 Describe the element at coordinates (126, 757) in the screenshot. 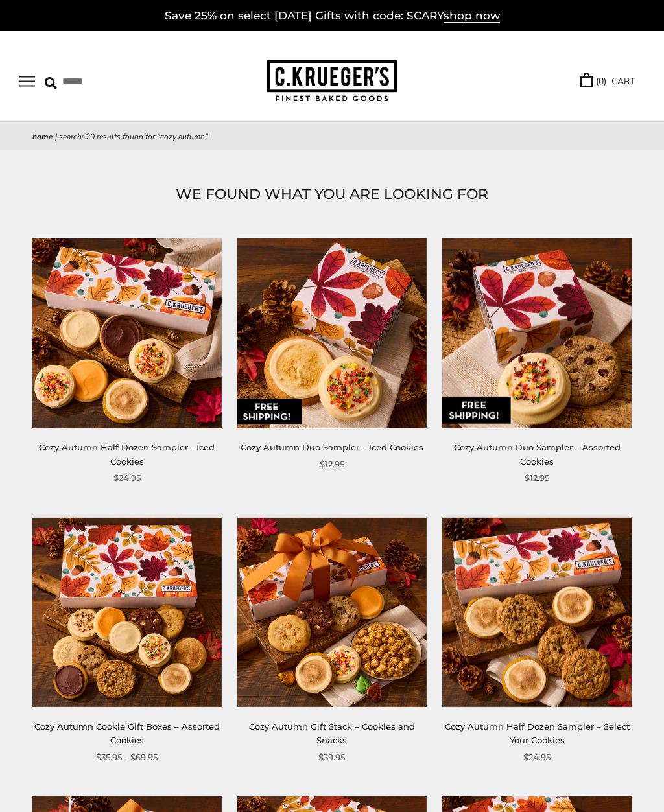

I see `span: $35.95 - $69.95` at that location.